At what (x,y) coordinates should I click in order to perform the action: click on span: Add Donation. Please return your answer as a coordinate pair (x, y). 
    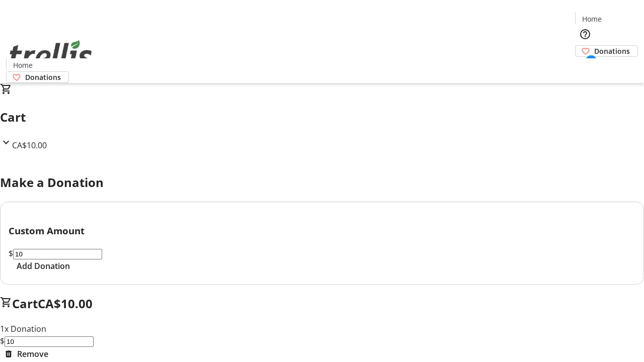
    Looking at the image, I should click on (43, 266).